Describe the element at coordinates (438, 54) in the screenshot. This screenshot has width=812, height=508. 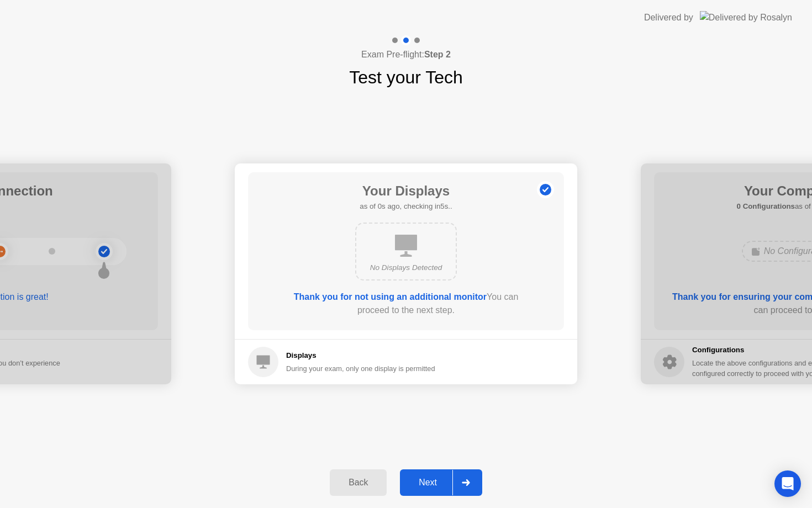
I see `b: Step 2` at that location.